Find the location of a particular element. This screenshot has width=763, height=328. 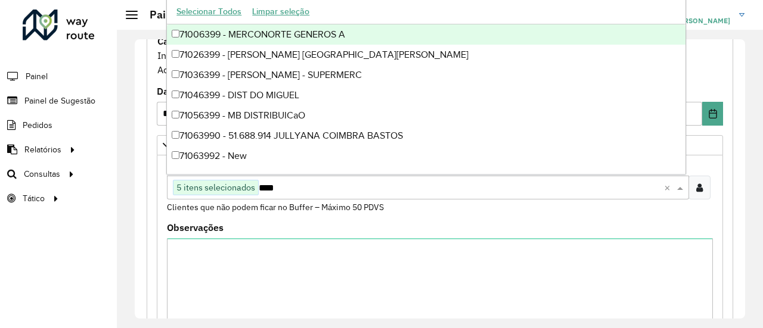

div: 71063990 - 51.688.914 JULLYANA COIMBRA BASTOS is located at coordinates (426, 136).